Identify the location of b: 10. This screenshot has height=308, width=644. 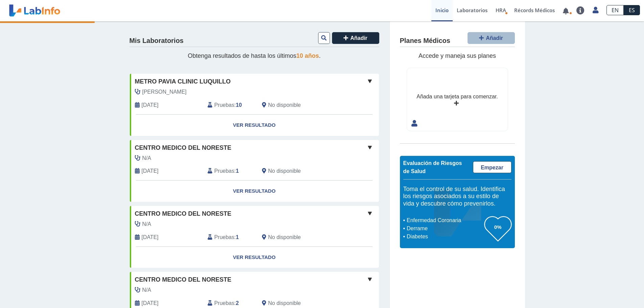
(239, 105).